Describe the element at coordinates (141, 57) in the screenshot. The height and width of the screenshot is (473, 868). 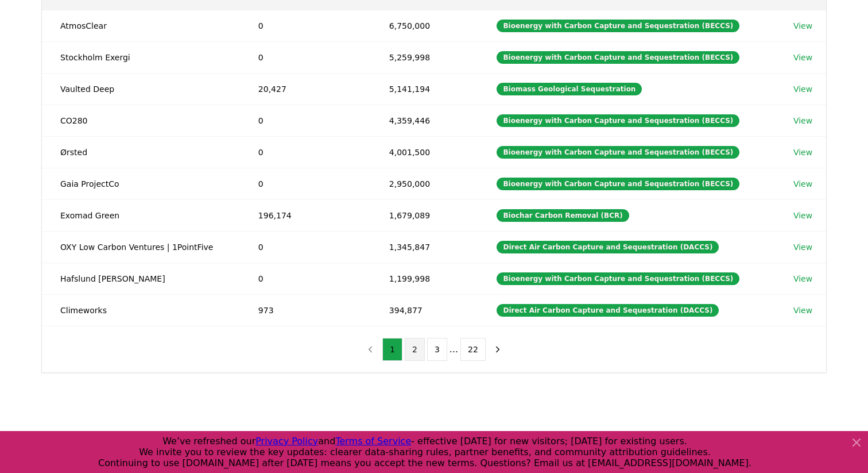
I see `td: Stockholm Exergi` at that location.